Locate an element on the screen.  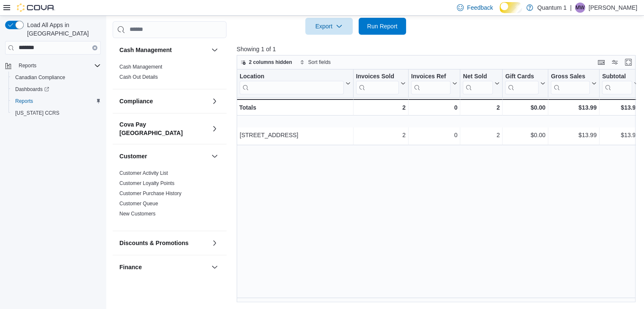
p: Showing 1 of 1 is located at coordinates (438, 49).